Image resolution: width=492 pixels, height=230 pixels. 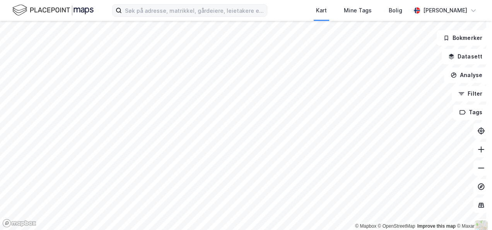 What do you see at coordinates (396, 226) in the screenshot?
I see `a: OpenStreetMap` at bounding box center [396, 226].